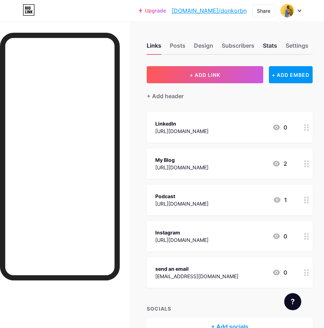 Image resolution: width=324 pixels, height=328 pixels. Describe the element at coordinates (280, 200) in the screenshot. I see `div: 1` at that location.